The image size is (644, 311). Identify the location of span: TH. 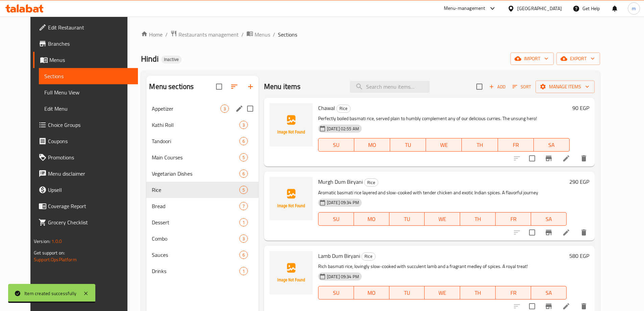
(480, 145).